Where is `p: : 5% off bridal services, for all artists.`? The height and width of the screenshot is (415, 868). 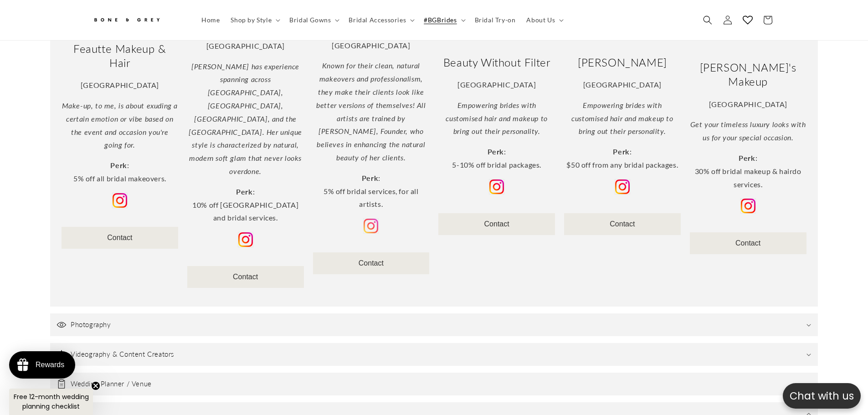
p: : 5% off bridal services, for all artists. is located at coordinates (372, 191).